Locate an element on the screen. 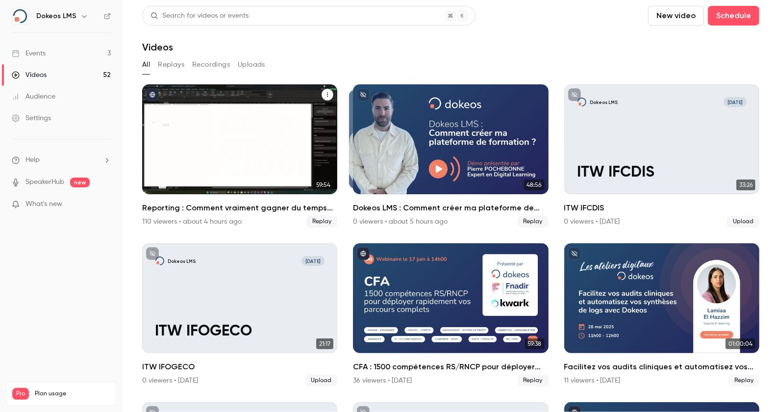  div: Search for videos or events is located at coordinates (200, 16).